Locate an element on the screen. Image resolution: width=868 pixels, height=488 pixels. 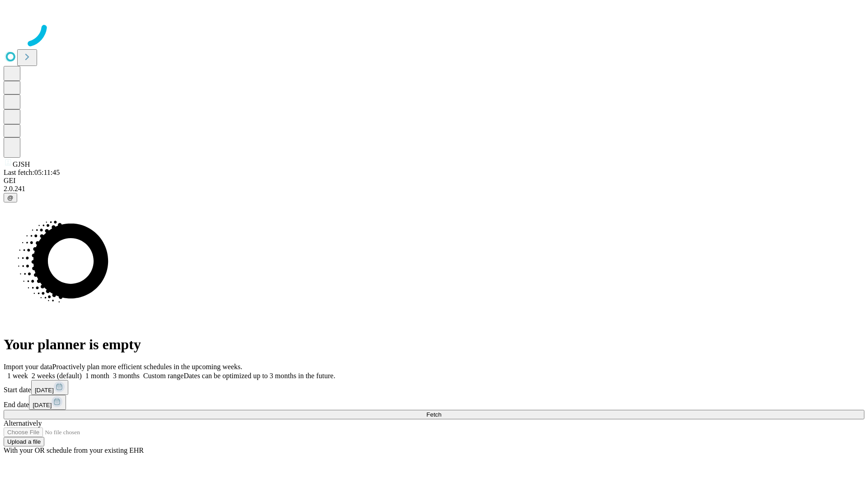
div: Start date is located at coordinates (434, 387).